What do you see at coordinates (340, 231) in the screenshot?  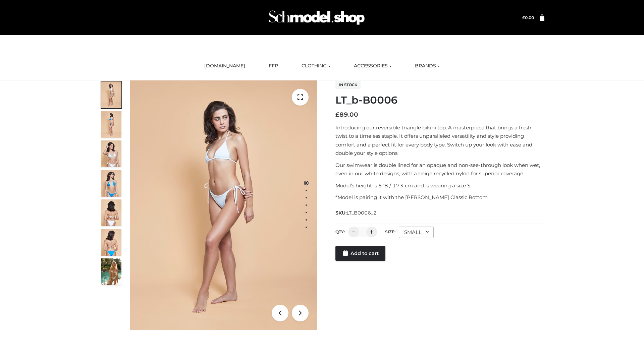 I see `label: QTY:` at bounding box center [340, 231].